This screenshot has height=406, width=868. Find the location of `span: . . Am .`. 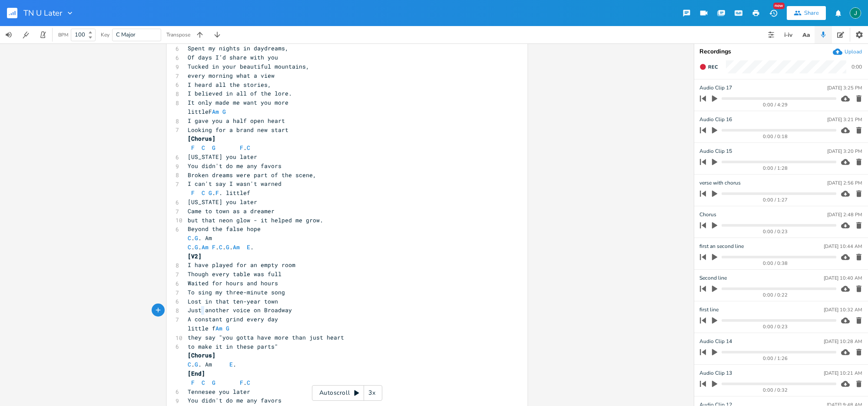

span: . . Am . is located at coordinates (212, 364).